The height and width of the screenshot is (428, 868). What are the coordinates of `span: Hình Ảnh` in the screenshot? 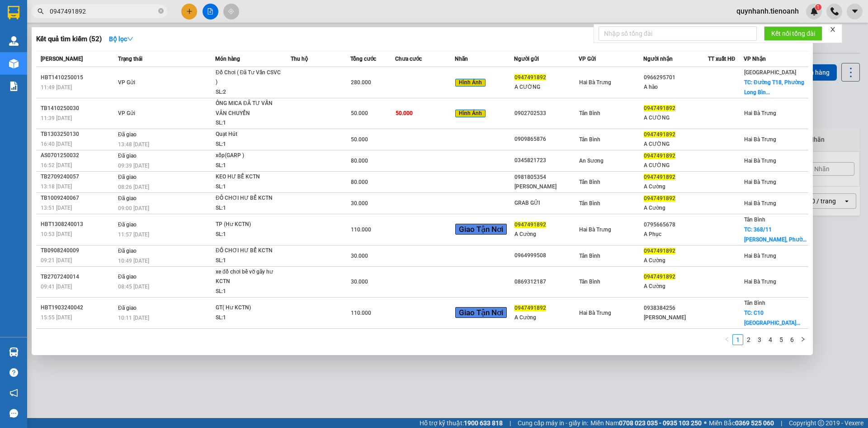 It's located at (470, 114).